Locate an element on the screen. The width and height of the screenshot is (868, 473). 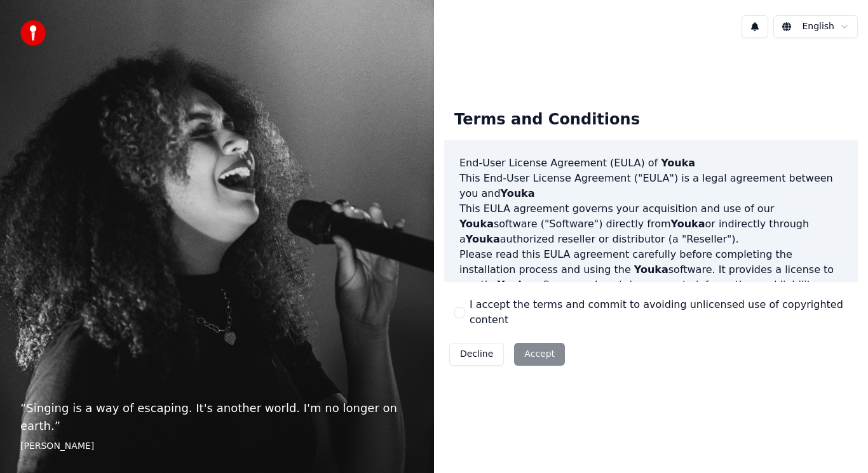
p: Please read this EULA agreement carefully before completing the installation process and using th... is located at coordinates (651, 278).